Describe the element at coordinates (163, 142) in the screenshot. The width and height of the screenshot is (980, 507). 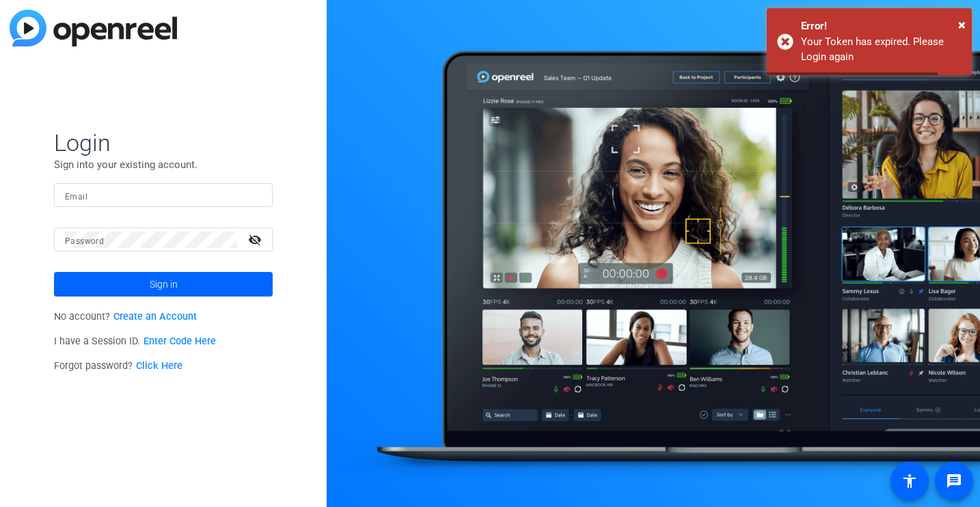
I see `span: Login` at that location.